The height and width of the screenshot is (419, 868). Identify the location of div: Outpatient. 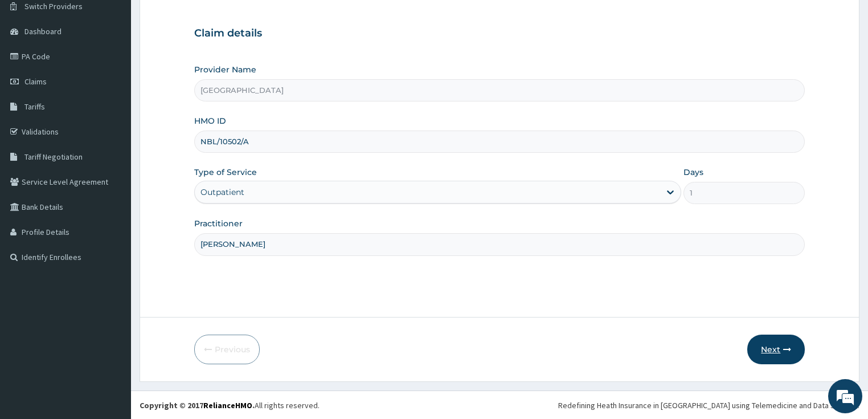
(222, 192).